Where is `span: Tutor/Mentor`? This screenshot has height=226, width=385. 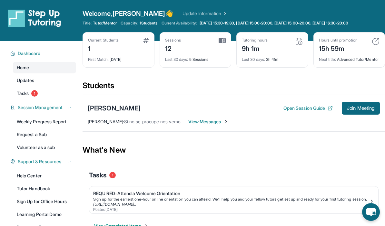
span: Tutor/Mentor is located at coordinates (105, 23).